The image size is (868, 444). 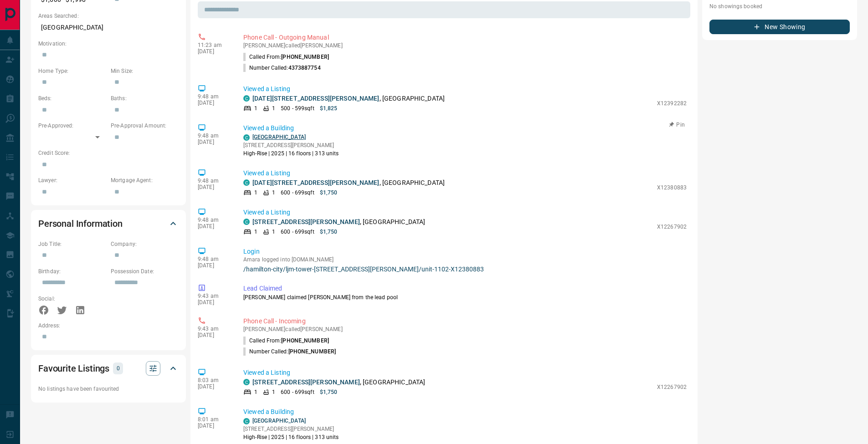 What do you see at coordinates (465, 321) in the screenshot?
I see `p: Phone Call - Incoming` at bounding box center [465, 321].